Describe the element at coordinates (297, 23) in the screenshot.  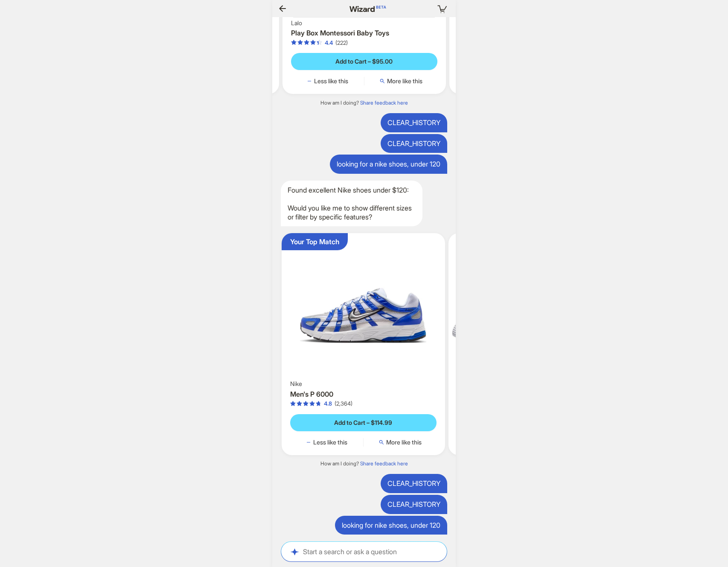
I see `span: Lalo` at that location.